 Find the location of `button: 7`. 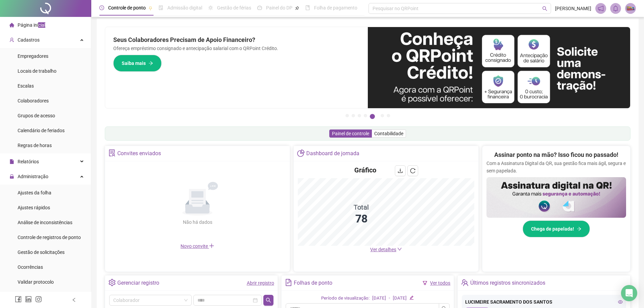

button: 7 is located at coordinates (388, 116).